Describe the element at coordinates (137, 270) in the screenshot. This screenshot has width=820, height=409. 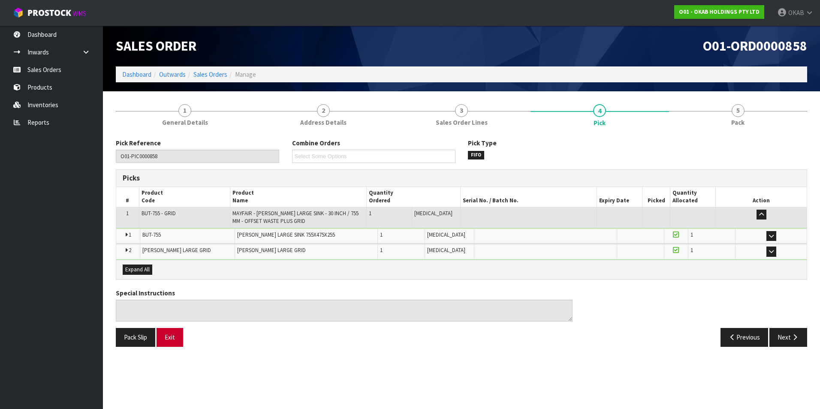
I see `button: Expand All` at that location.